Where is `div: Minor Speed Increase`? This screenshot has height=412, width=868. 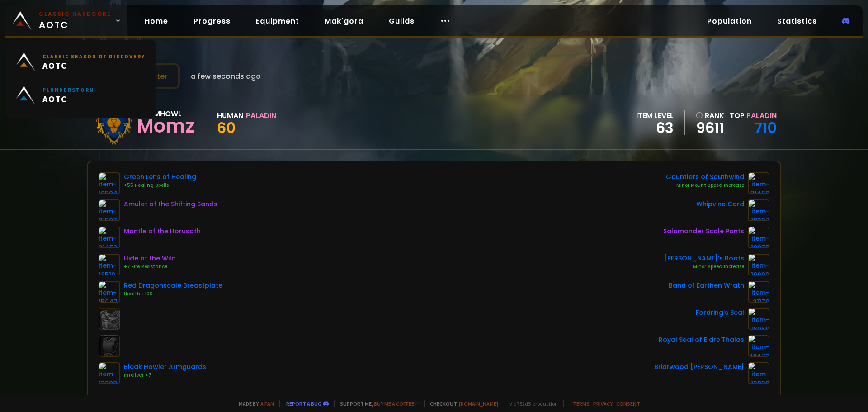
div: Minor Speed Increase is located at coordinates (704, 267).